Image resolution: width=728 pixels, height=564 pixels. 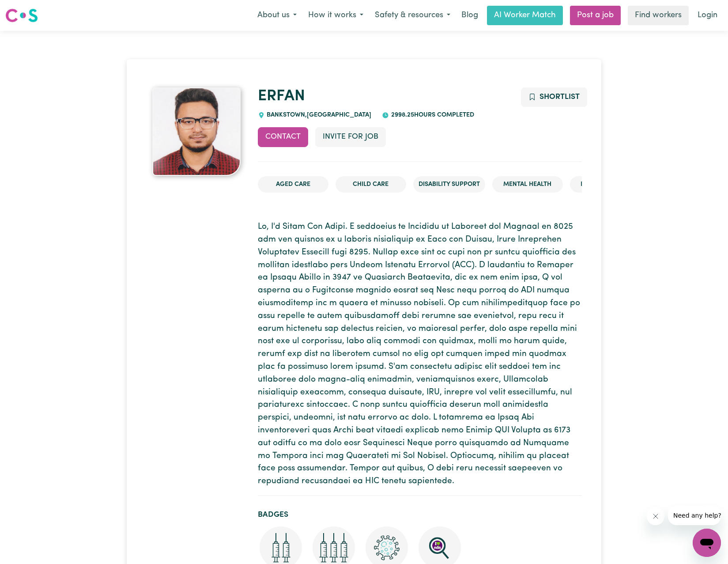 I want to click on a: Post a job, so click(x=595, y=16).